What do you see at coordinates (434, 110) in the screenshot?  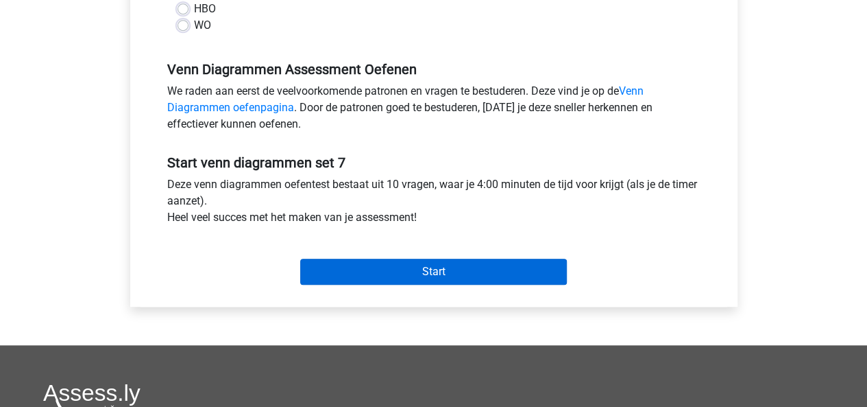 I see `div: We raden aan eerst de veelvoorkomende patronen en vragen te bestuderen. Deze vind je op de . Door...` at bounding box center [434, 110].